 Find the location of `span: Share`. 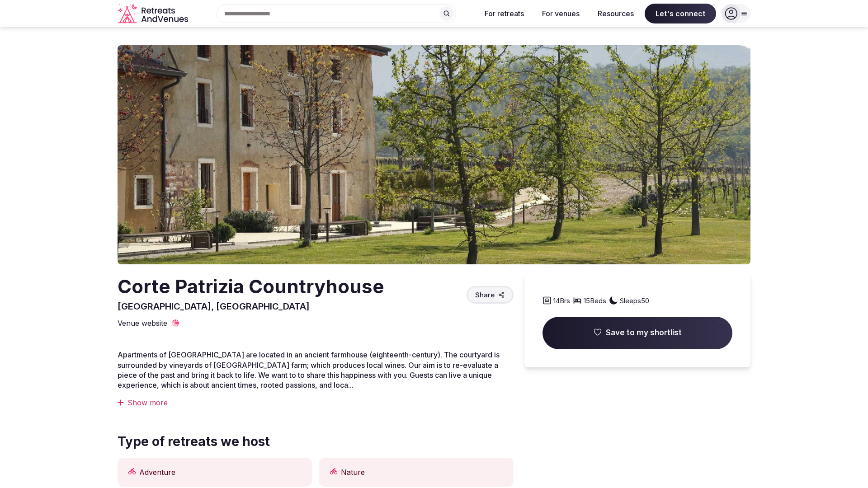

span: Share is located at coordinates (485, 294).